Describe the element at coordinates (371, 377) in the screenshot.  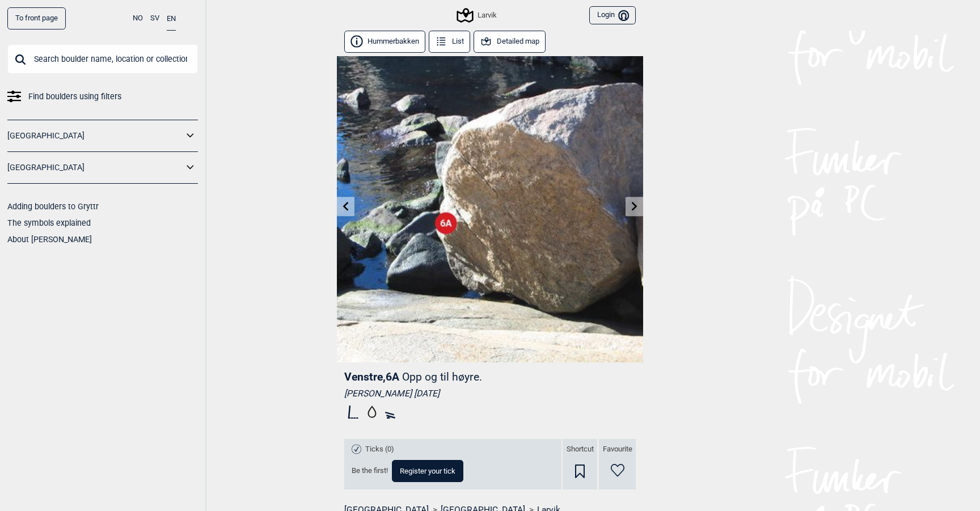
I see `span: Venstre , 6A` at that location.